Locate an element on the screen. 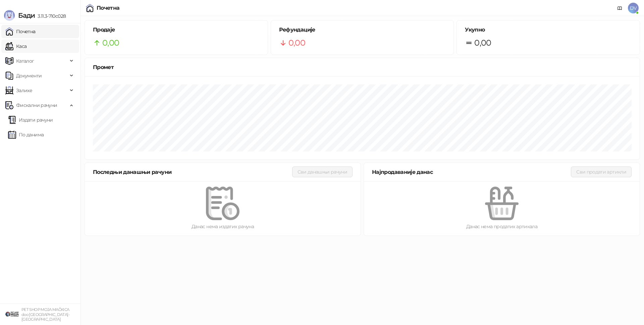 This screenshot has width=644, height=325. span: Фискални рачуни is located at coordinates (37, 105).